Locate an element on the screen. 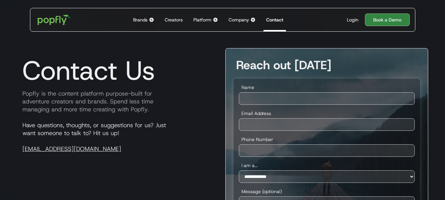 Image resolution: width=445 pixels, height=200 pixels. h1: Contact Us is located at coordinates (86, 71).